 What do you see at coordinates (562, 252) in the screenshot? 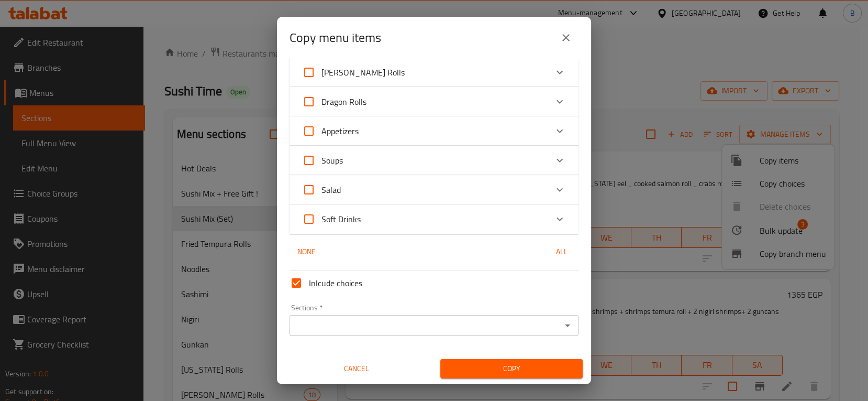
I see `span: All` at bounding box center [562, 252].